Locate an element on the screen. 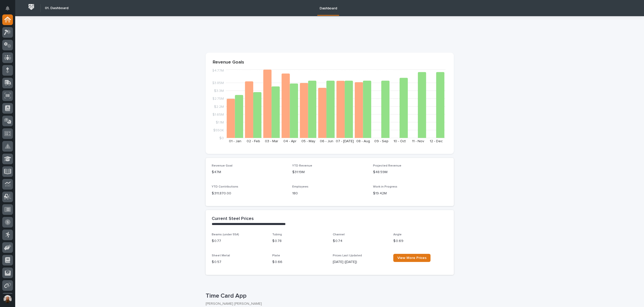 This screenshot has height=307, width=644. p: $48.59M is located at coordinates (410, 172).